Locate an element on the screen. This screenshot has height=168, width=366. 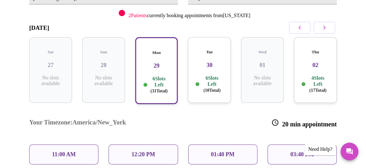
span: ( 31 Total) is located at coordinates (159, 91).